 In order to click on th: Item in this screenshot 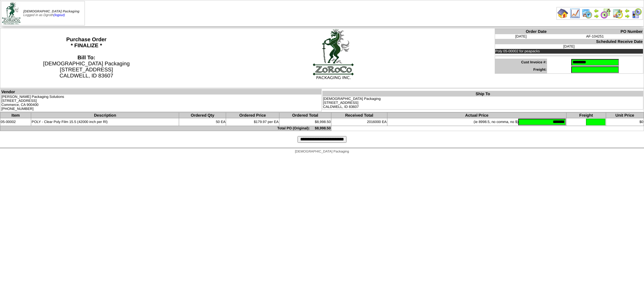, I will do `click(16, 115)`.